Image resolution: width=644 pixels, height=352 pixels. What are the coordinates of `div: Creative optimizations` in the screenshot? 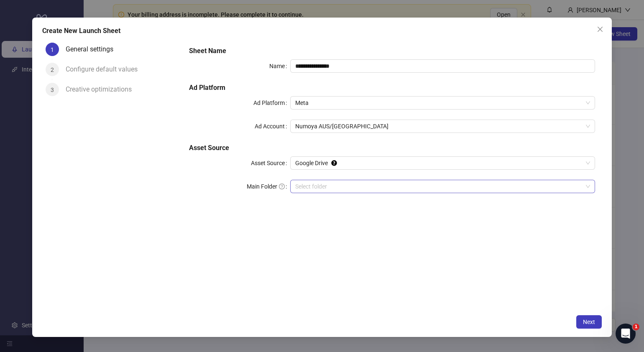 It's located at (102, 90).